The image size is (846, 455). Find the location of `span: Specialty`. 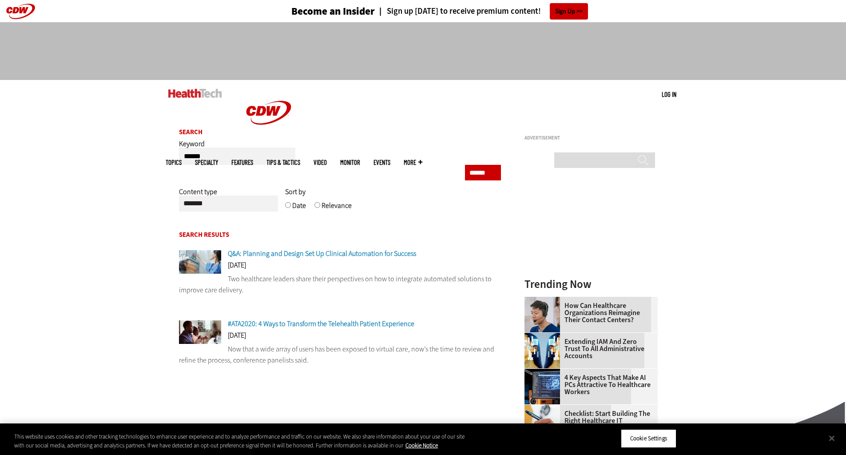

span: Specialty is located at coordinates (207, 162).